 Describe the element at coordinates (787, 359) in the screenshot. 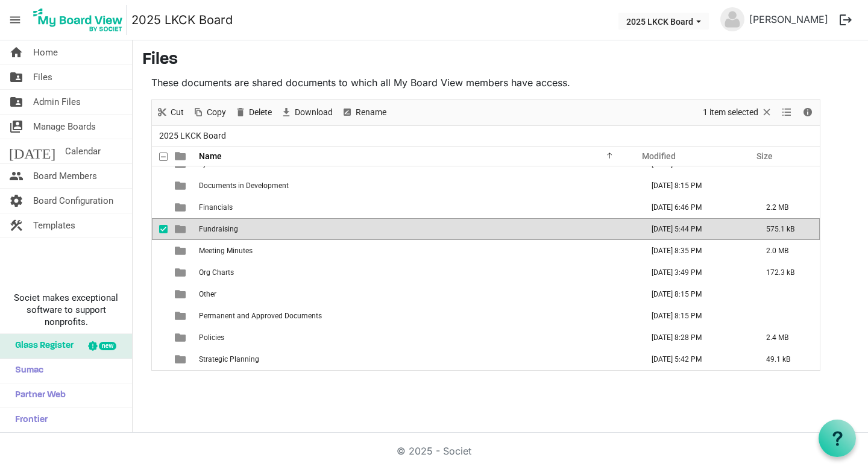

I see `td: 49.1 kB is template cell column header Size` at that location.